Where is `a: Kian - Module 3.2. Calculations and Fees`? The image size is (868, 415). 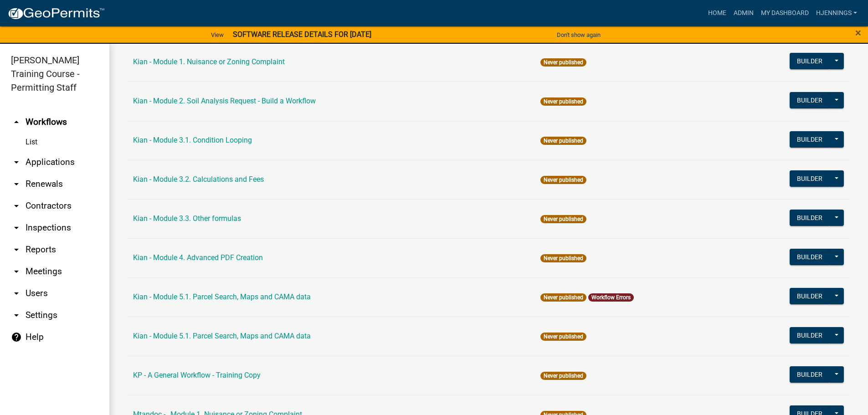 a: Kian - Module 3.2. Calculations and Fees is located at coordinates (198, 179).